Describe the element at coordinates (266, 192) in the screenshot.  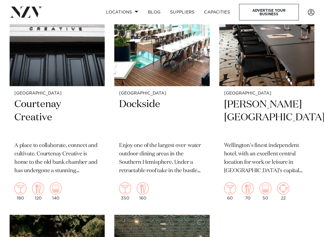
I see `div: 50` at that location.